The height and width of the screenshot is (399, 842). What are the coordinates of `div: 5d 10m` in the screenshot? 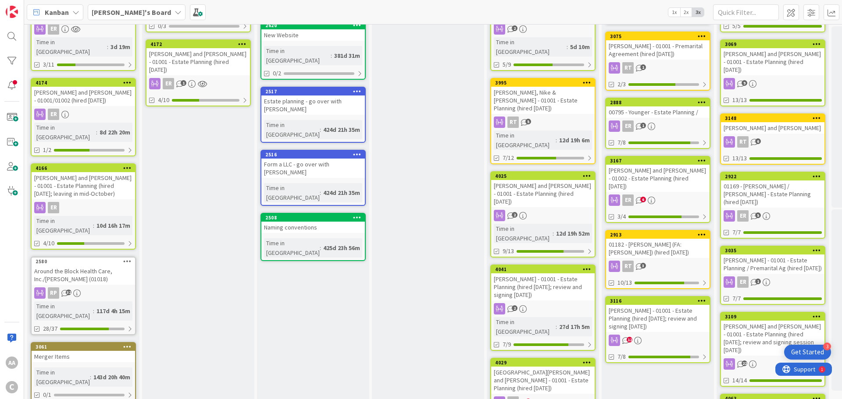 It's located at (580, 47).